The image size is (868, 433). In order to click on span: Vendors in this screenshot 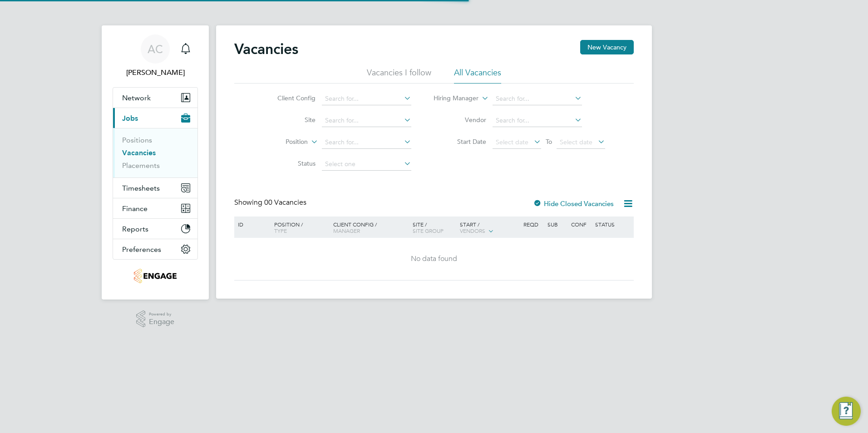, I will do `click(473, 230)`.